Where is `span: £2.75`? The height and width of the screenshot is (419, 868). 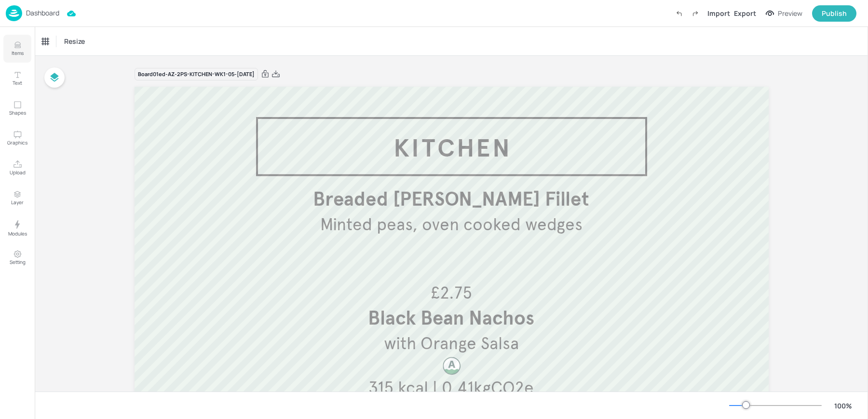
span: £2.75 is located at coordinates (452, 293).